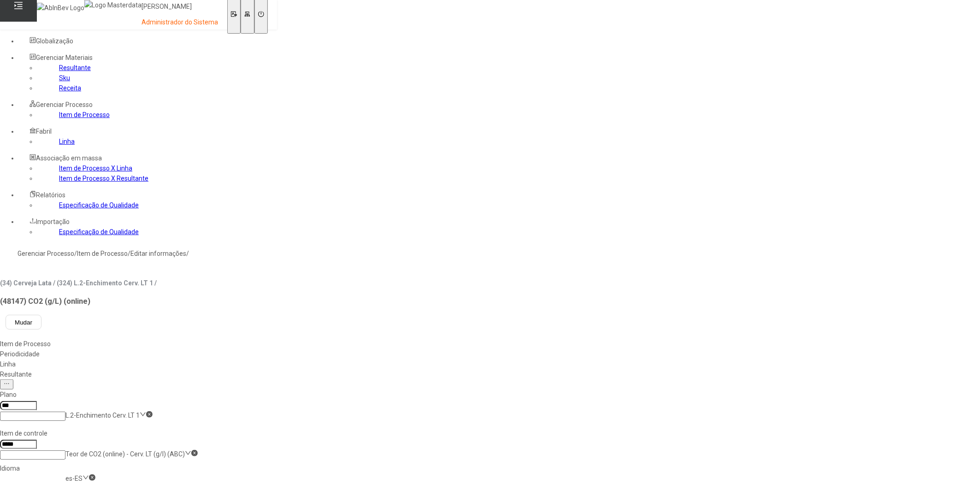 This screenshot has height=484, width=980. What do you see at coordinates (180, 23) in the screenshot?
I see `p: Administrador do Sistema` at bounding box center [180, 23].